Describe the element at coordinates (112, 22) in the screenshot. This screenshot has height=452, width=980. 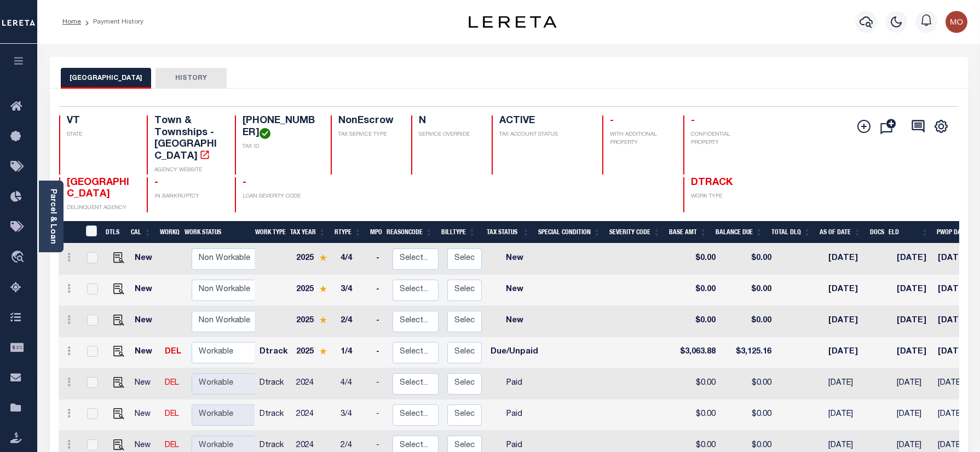
I see `li: Payment History` at that location.